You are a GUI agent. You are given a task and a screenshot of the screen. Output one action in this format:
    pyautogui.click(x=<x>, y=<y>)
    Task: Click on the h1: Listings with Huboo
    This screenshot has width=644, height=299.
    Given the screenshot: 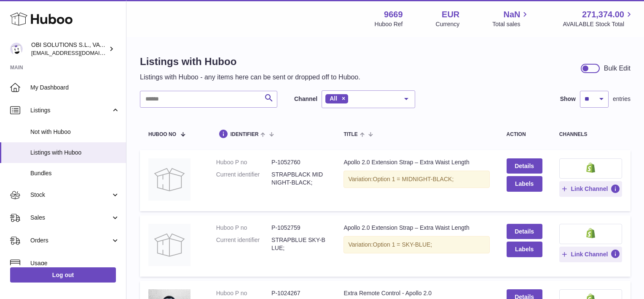 What is the action you would take?
    pyautogui.click(x=250, y=62)
    